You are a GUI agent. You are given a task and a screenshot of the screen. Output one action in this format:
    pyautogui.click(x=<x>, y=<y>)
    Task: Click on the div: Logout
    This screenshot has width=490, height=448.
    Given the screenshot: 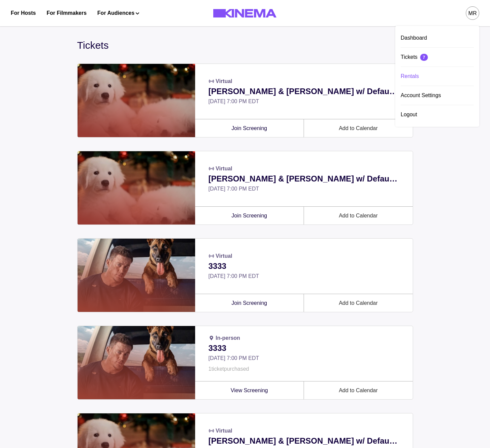 What is the action you would take?
    pyautogui.click(x=437, y=115)
    